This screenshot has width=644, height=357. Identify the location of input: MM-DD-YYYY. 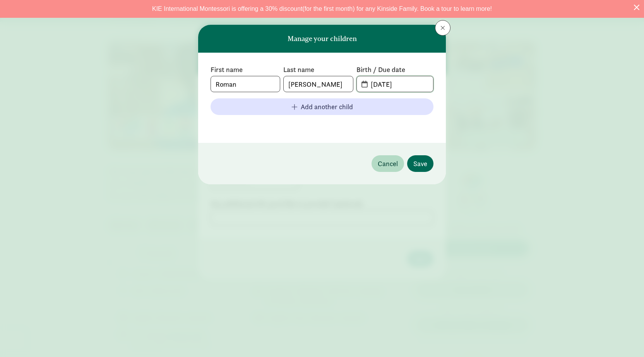
(400, 84).